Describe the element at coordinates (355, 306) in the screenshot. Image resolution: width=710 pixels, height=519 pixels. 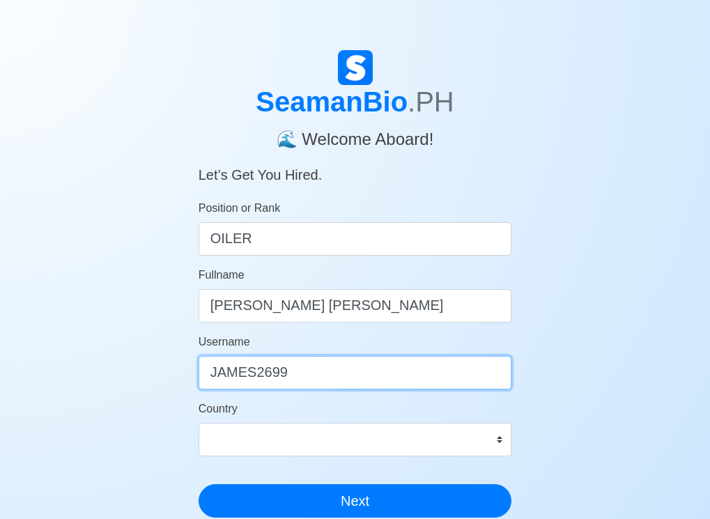
I see `input: Your Fullname` at that location.